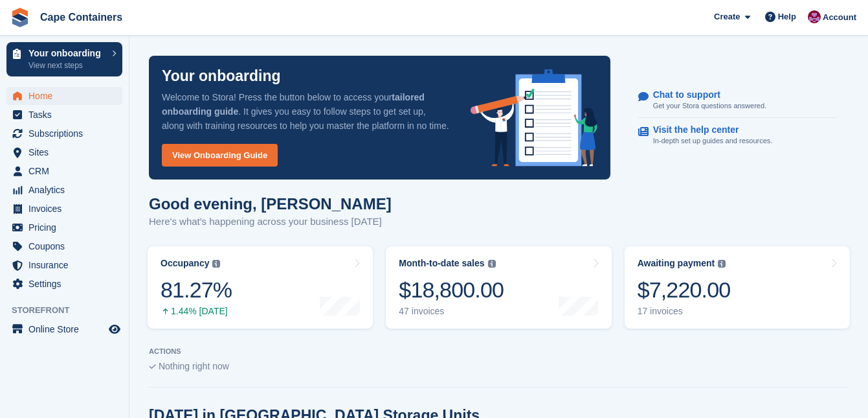 The image size is (868, 418). What do you see at coordinates (708, 130) in the screenshot?
I see `p: Visit the help center` at bounding box center [708, 130].